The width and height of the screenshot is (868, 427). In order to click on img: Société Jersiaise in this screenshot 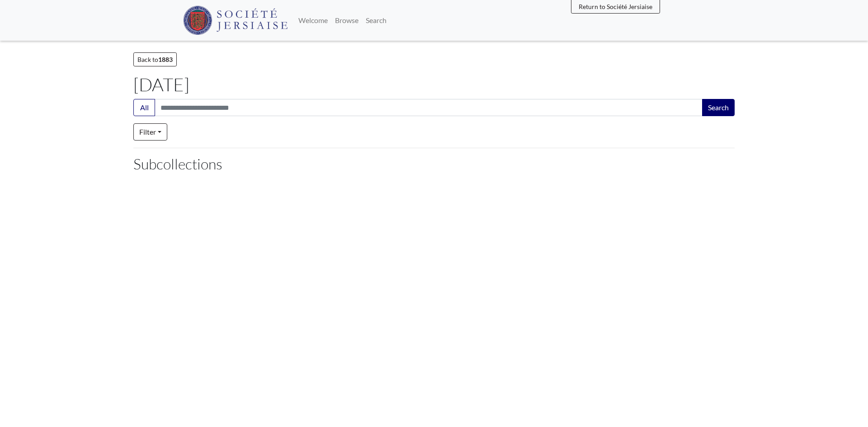, I will do `click(235, 21)`.